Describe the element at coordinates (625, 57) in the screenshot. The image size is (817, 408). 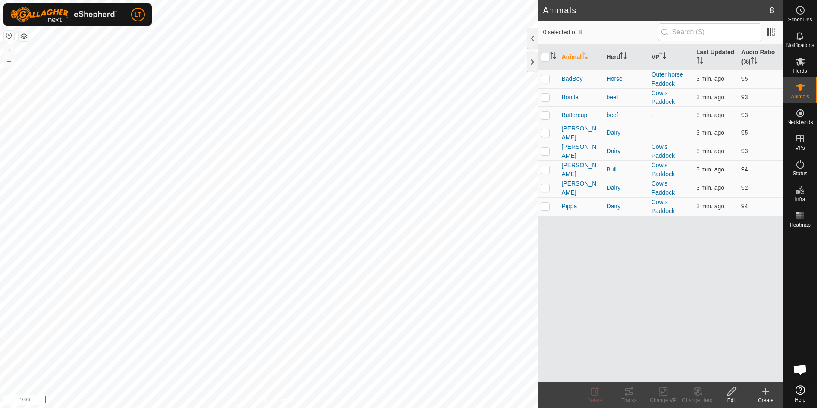
I see `th: Herd` at that location.